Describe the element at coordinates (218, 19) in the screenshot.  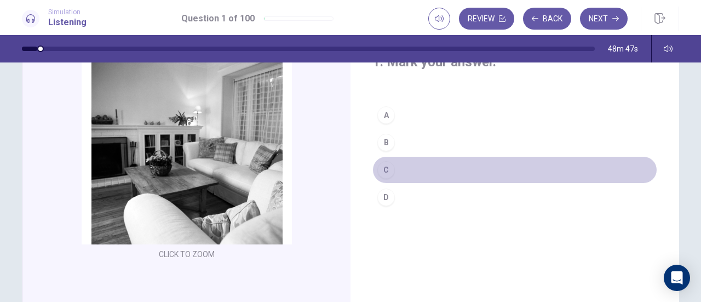
I see `h1: Question 1 of 100` at that location.